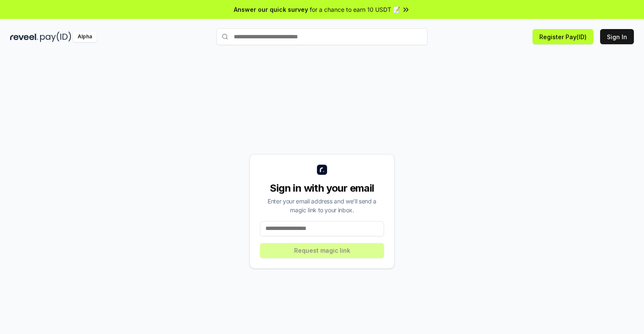 The height and width of the screenshot is (334, 644). I want to click on img: logo_small, so click(322, 170).